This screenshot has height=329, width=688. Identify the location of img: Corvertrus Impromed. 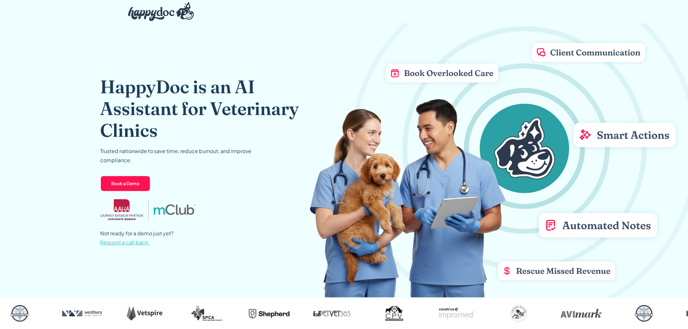
(457, 314).